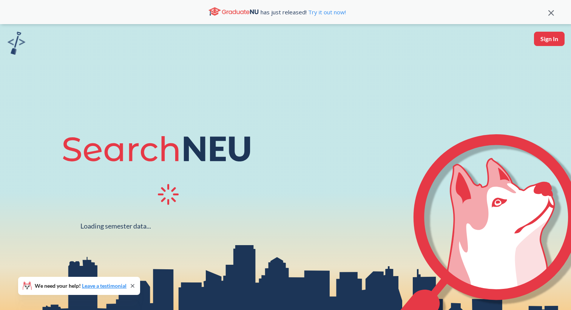  I want to click on a: sandbox logo, so click(16, 44).